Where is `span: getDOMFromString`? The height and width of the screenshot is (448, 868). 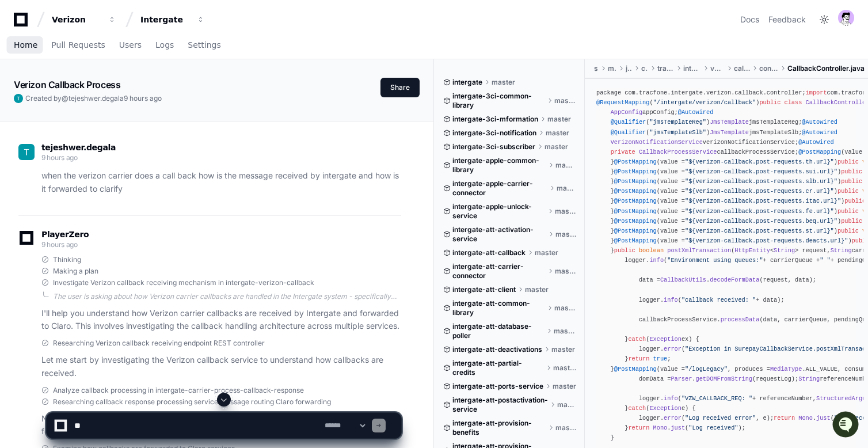 span: getDOMFromString is located at coordinates (724, 379).